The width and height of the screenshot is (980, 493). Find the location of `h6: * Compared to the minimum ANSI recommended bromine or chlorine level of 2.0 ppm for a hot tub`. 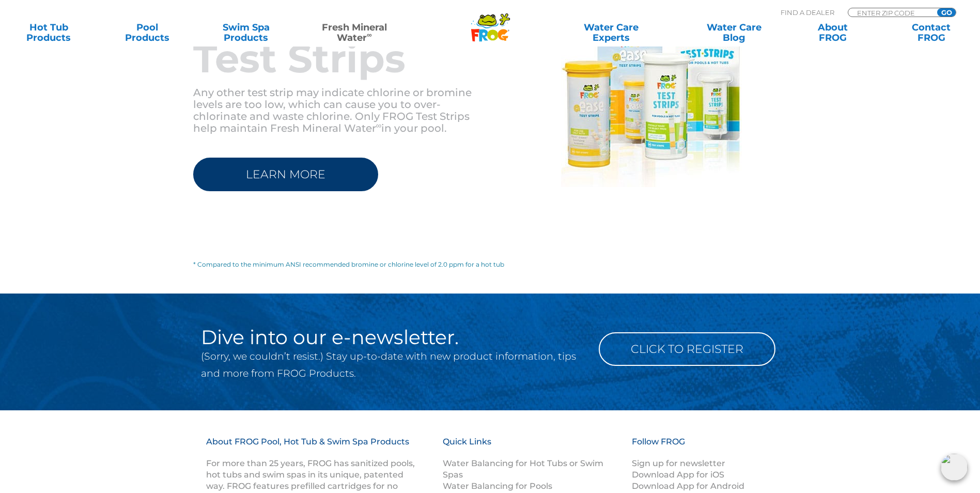

h6: * Compared to the minimum ANSI recommended bromine or chlorine level of 2.0 ppm for a hot tub is located at coordinates (490, 264).